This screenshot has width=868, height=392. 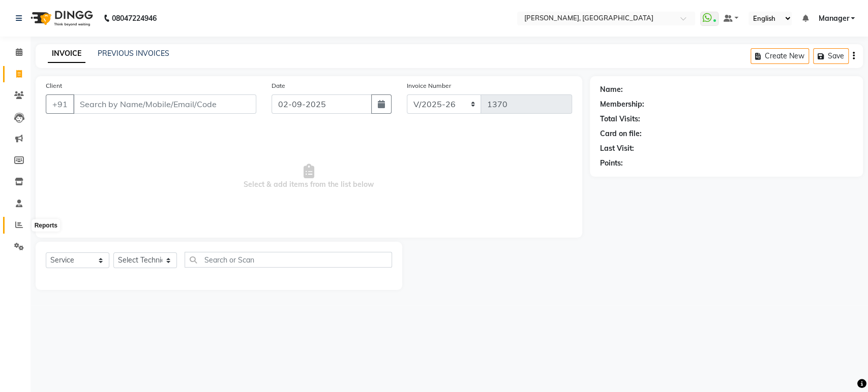 What do you see at coordinates (611, 89) in the screenshot?
I see `div: Name:` at bounding box center [611, 89].